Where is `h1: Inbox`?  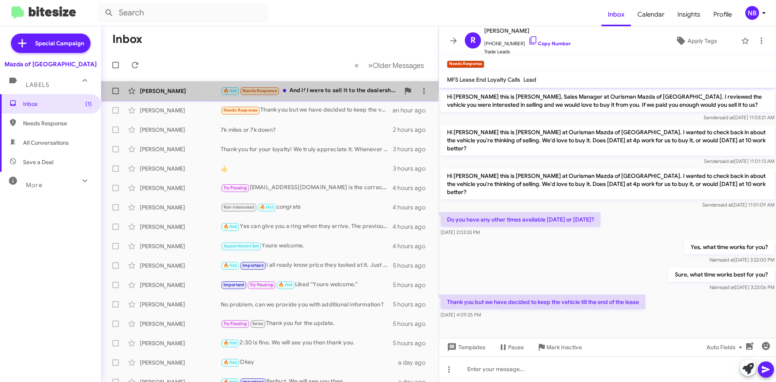 h1: Inbox is located at coordinates (127, 39).